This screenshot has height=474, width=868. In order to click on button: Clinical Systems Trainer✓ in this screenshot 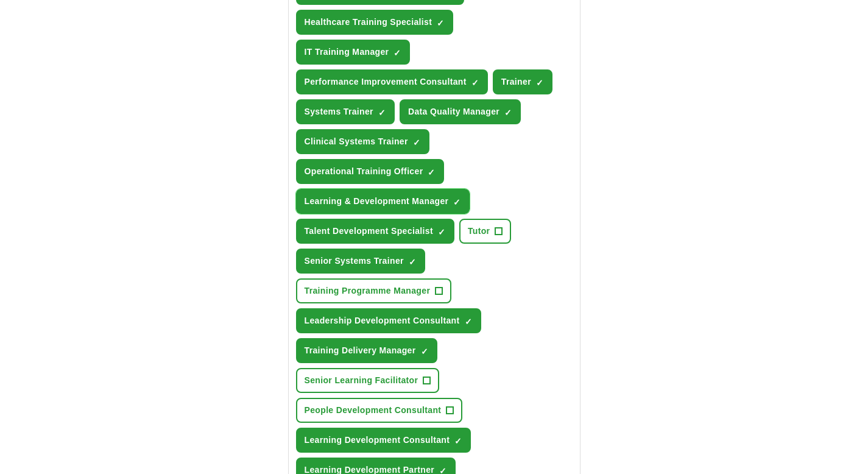, I will do `click(363, 142)`.